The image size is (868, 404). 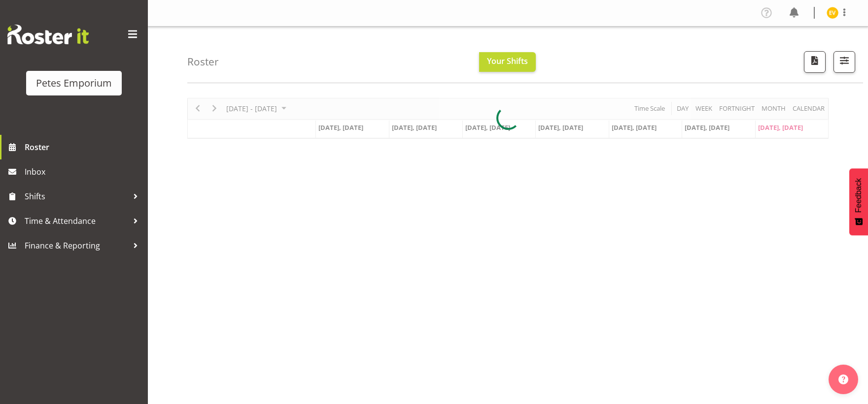 What do you see at coordinates (844, 62) in the screenshot?
I see `button: Filter Shifts` at bounding box center [844, 62].